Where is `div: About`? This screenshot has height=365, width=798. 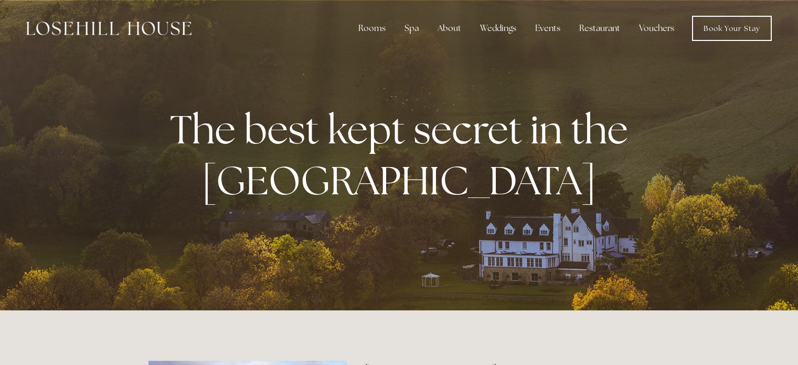 div: About is located at coordinates (449, 28).